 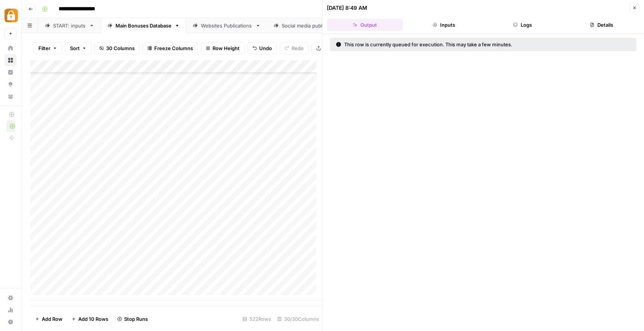 I want to click on span: Row Height, so click(x=226, y=48).